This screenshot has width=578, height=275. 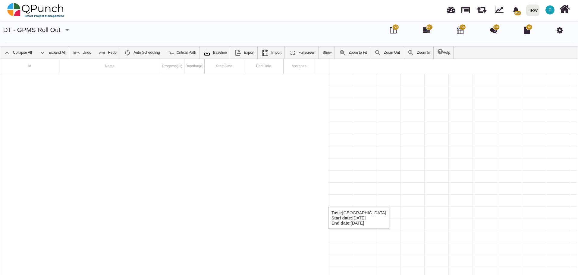 What do you see at coordinates (550, 10) in the screenshot?
I see `span: Clairebt` at bounding box center [550, 10].